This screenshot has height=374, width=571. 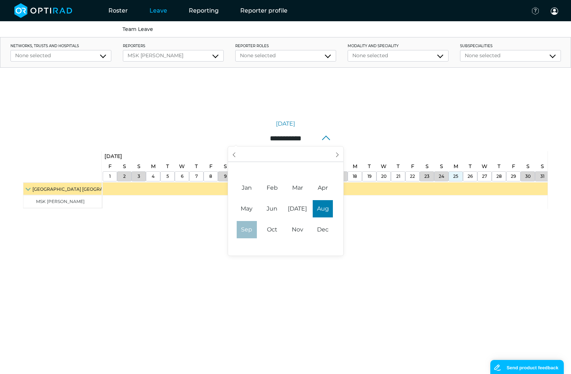 I want to click on span: November 1, 2025, so click(x=298, y=230).